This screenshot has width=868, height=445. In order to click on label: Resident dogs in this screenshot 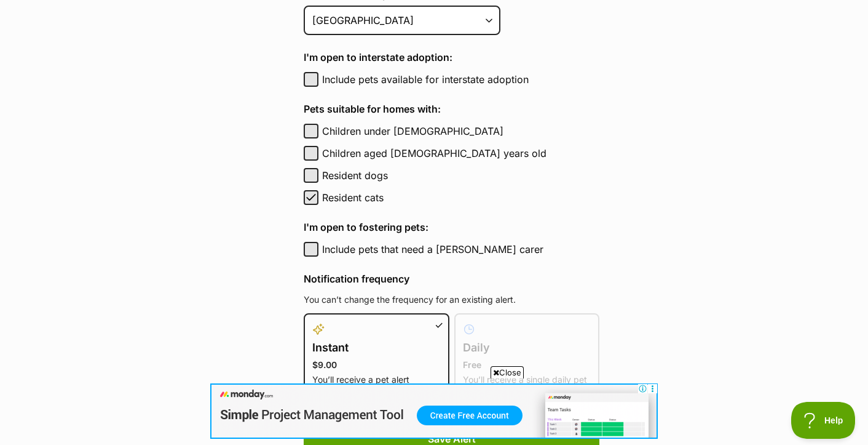, I will do `click(461, 176)`.